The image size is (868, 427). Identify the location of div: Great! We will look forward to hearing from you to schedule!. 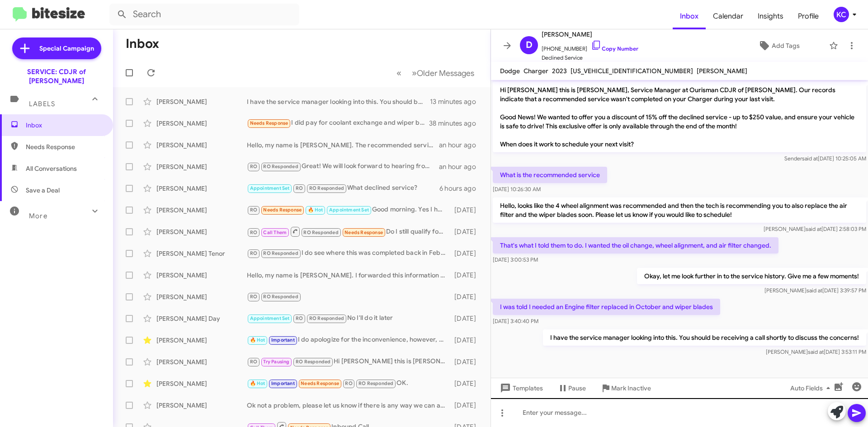
(343, 167).